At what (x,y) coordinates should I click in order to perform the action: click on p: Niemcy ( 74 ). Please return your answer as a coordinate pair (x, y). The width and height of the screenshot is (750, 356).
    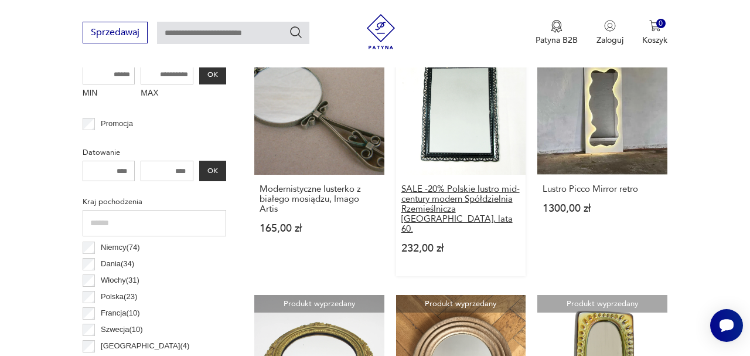
    Looking at the image, I should click on (120, 247).